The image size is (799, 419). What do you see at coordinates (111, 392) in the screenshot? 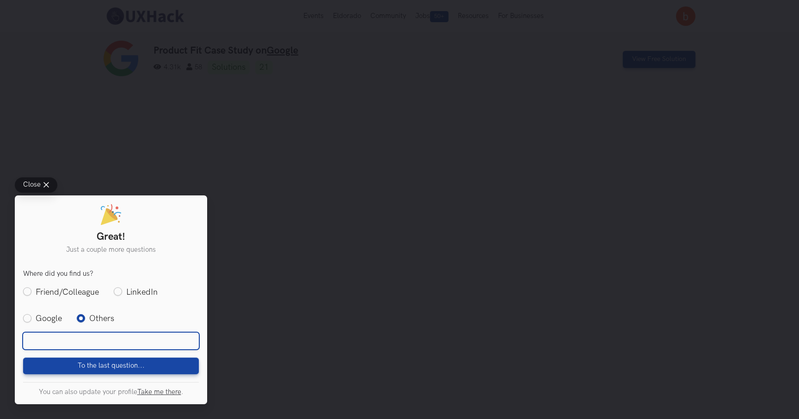
I see `p: You can also update your profile .` at bounding box center [111, 392].